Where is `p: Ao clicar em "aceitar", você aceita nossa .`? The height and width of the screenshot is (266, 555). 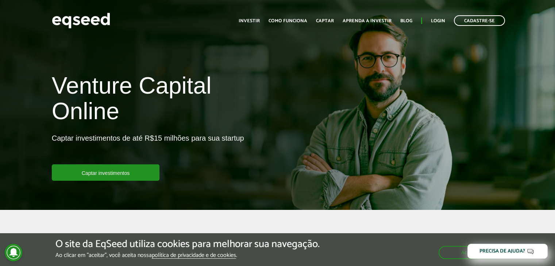
p: Ao clicar em "aceitar", você aceita nossa . is located at coordinates (188, 256).